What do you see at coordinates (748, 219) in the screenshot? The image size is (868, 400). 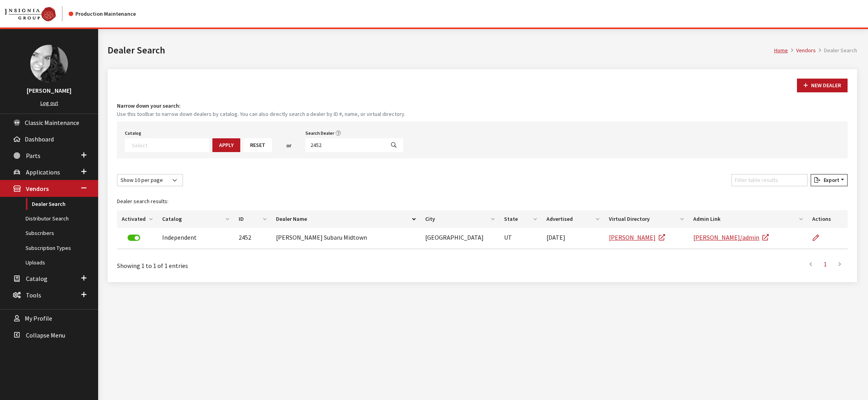 I see `th: Admin Link: activate to sort column ascending` at bounding box center [748, 219].